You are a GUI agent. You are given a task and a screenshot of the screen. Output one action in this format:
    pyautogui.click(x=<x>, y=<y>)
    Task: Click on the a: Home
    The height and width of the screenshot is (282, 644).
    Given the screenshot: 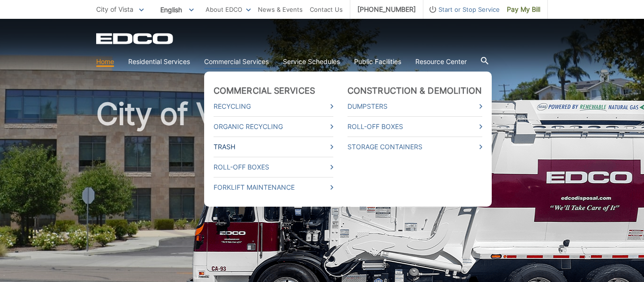 What is the action you would take?
    pyautogui.click(x=105, y=62)
    